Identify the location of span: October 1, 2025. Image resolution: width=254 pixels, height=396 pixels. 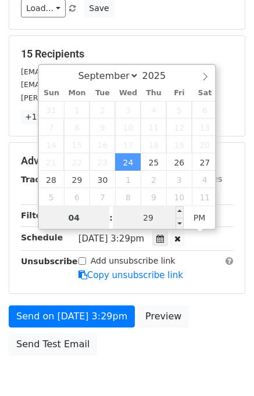
(128, 179).